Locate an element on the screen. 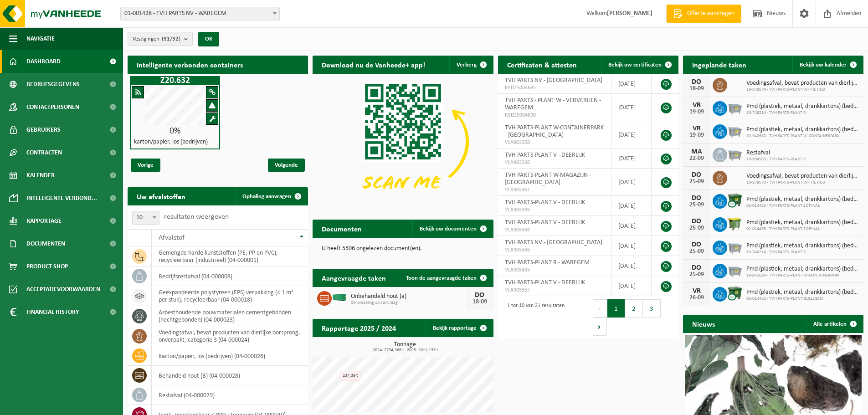 This screenshot has height=415, width=868. button: OK is located at coordinates (209, 39).